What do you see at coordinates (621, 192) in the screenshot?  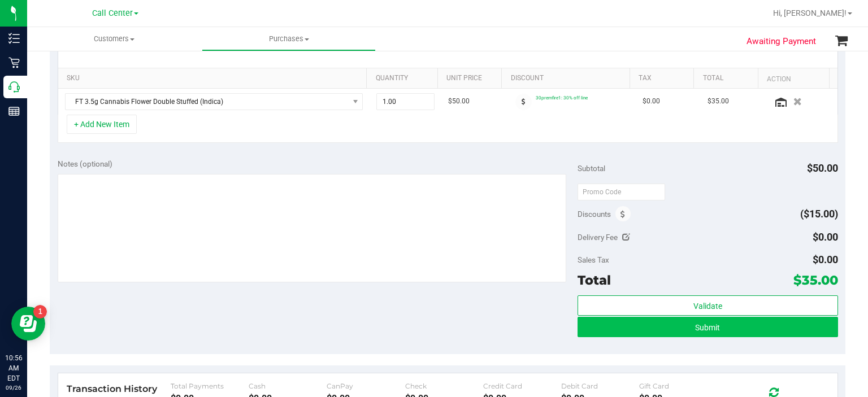 I see `input: Promo Code` at bounding box center [621, 192].